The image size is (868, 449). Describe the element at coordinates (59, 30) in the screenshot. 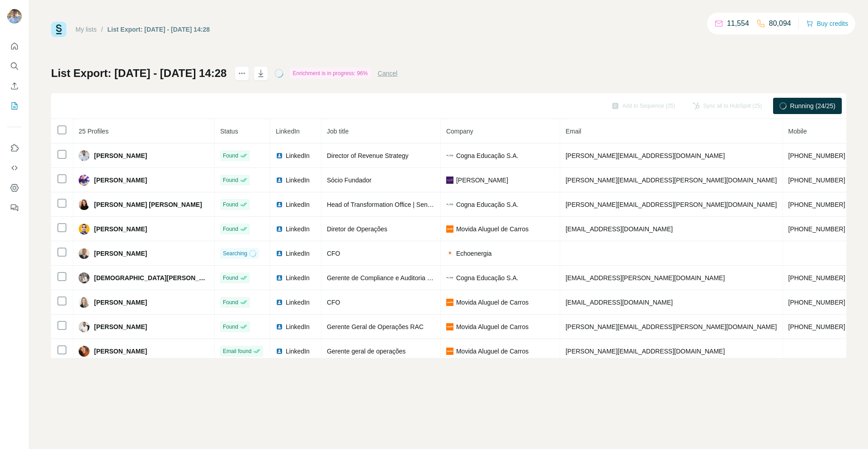

I see `img: Surfe Logo` at that location.